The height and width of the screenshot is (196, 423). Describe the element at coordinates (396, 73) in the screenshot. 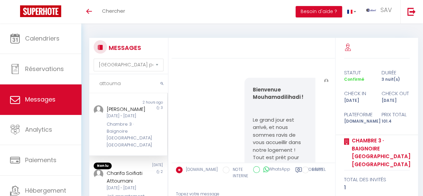

I see `div: durée` at that location.